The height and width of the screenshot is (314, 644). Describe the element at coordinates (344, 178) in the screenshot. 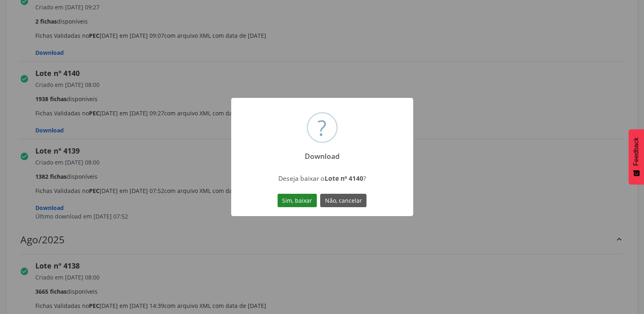

I see `strong: Lote nº 4140` at that location.